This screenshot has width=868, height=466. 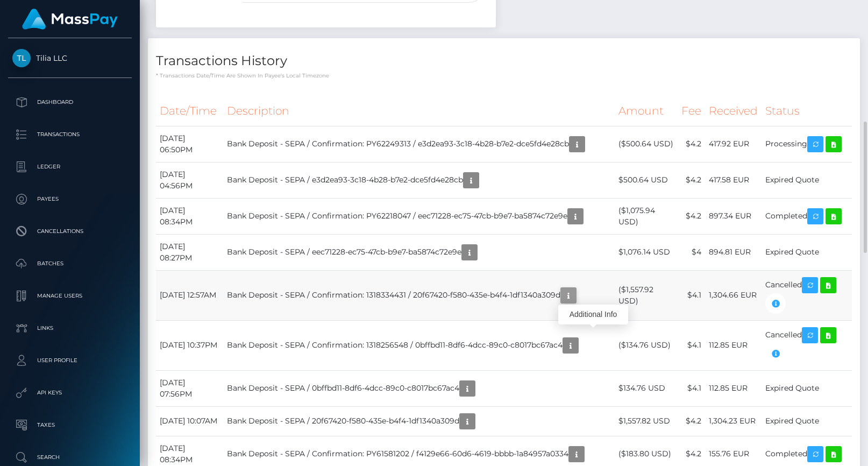 What do you see at coordinates (647, 387) in the screenshot?
I see `td: $134.76 USD` at bounding box center [647, 387].